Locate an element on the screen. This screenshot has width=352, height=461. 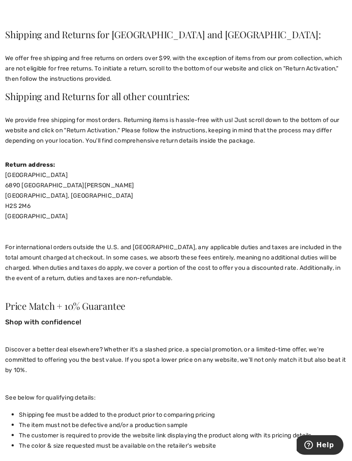
span: Shipping and Returns for all other countries: is located at coordinates (98, 97).